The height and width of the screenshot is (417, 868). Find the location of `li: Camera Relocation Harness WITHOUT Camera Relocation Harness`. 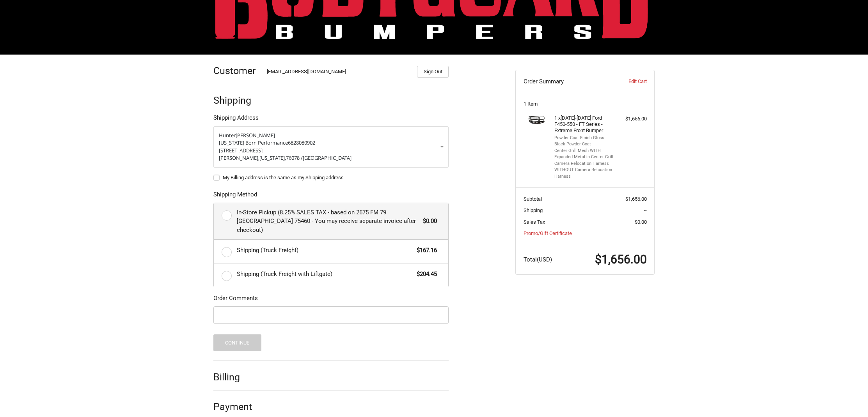

li: Camera Relocation Harness WITHOUT Camera Relocation Harness is located at coordinates (584, 170).